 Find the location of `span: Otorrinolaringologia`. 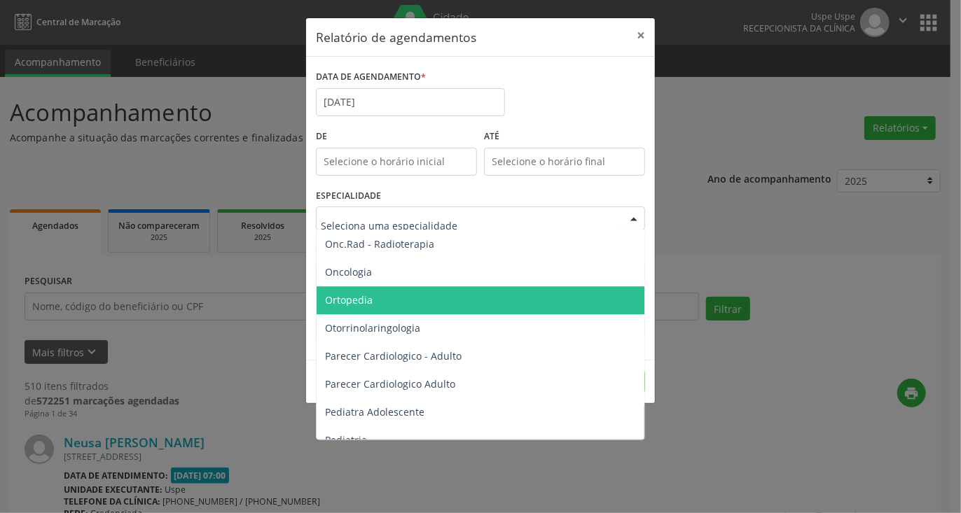

span: Otorrinolaringologia is located at coordinates (372, 328).